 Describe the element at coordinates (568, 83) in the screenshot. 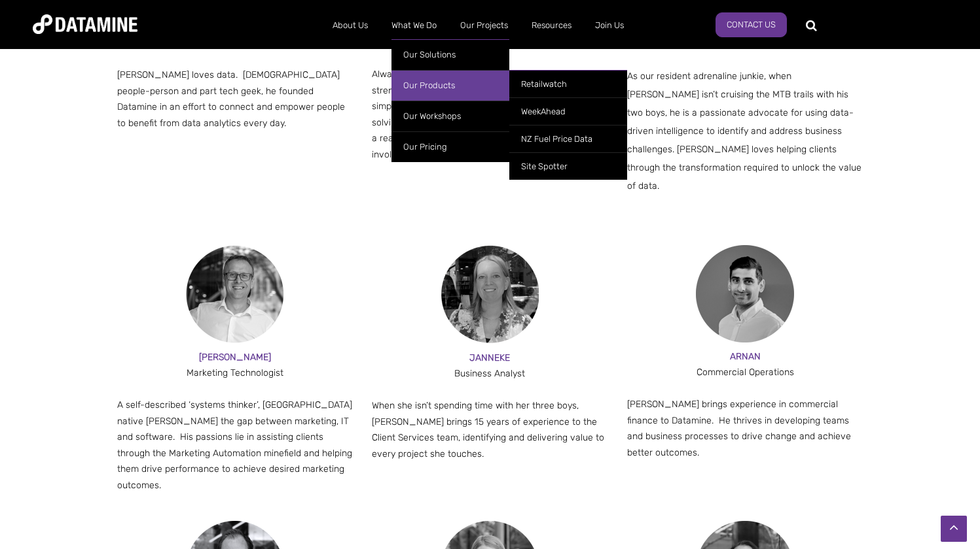

I see `a: Retailwatch` at that location.